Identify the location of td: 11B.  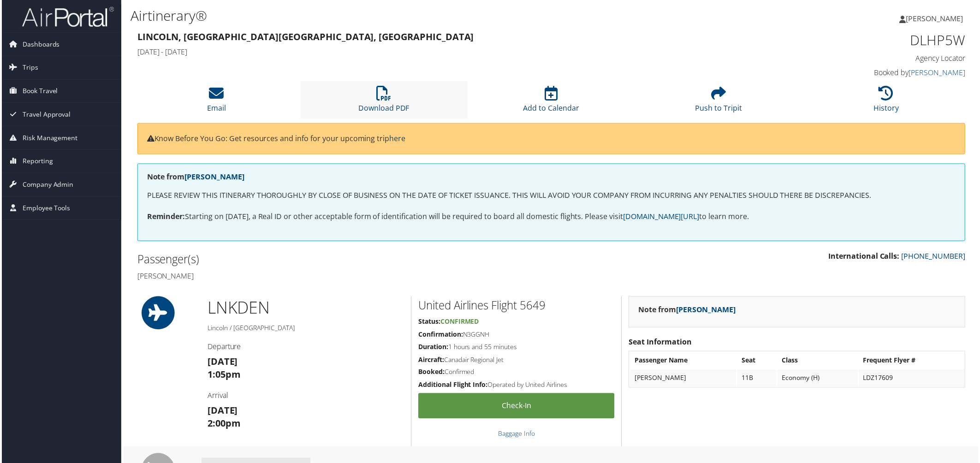
(759, 380).